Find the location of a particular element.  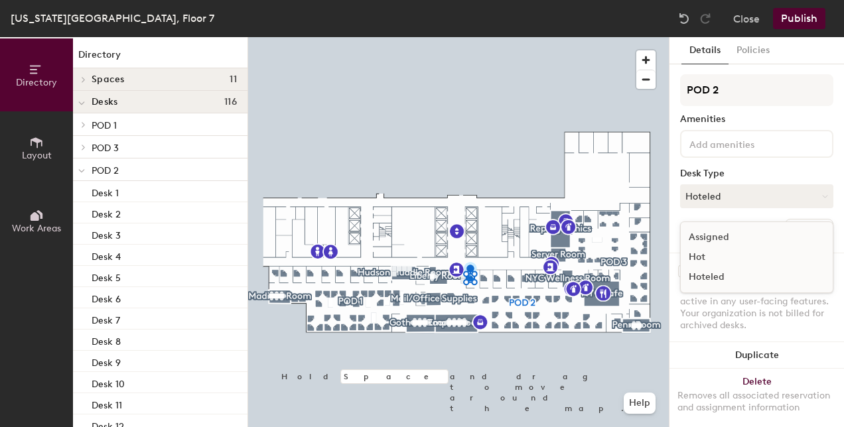

span: 11 is located at coordinates (233, 80).